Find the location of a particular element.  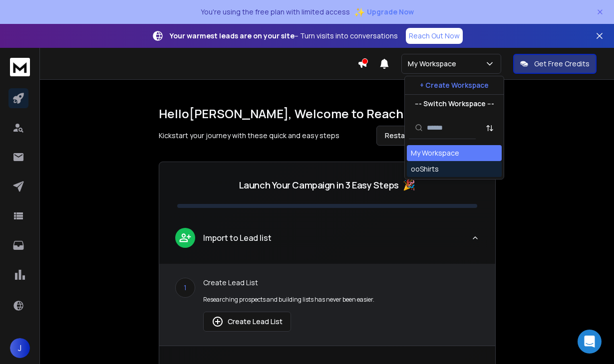

div: 1 is located at coordinates (185, 288).